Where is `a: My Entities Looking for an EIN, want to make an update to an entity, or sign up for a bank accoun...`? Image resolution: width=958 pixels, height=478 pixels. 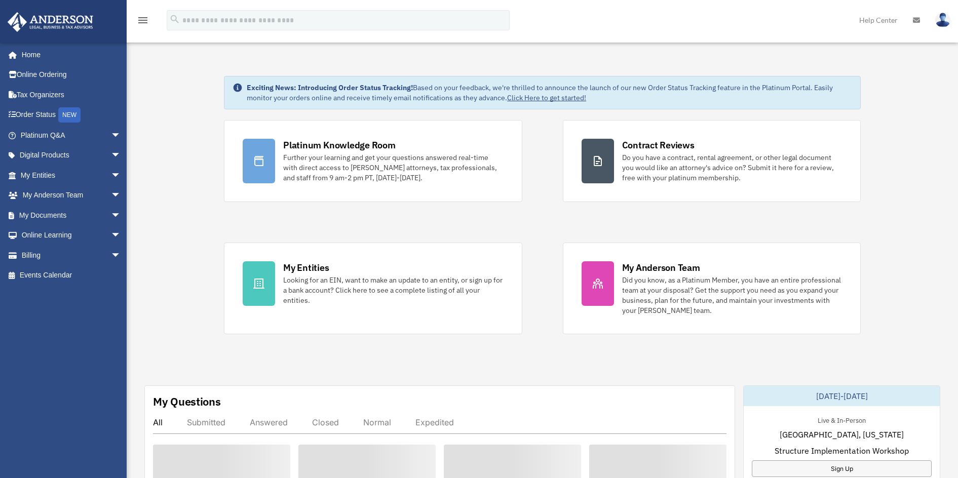 a: My Entities Looking for an EIN, want to make an update to an entity, or sign up for a bank accoun... is located at coordinates (373, 288).